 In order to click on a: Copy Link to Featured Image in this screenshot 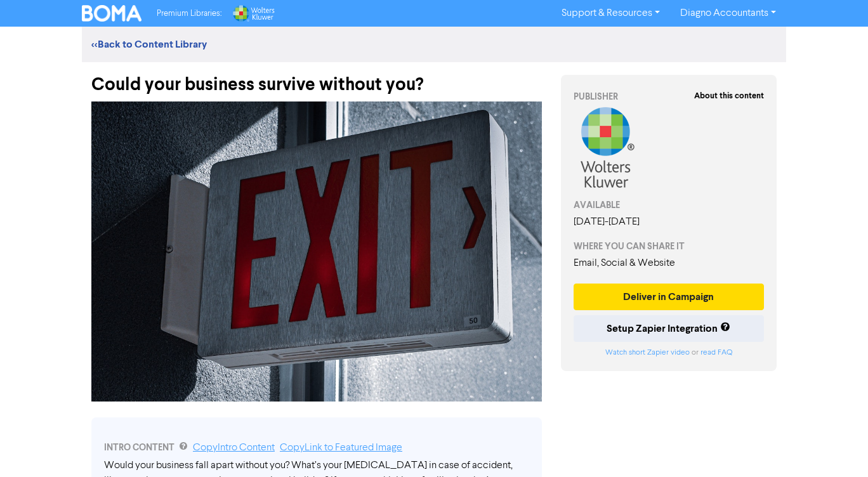, I will do `click(341, 448)`.